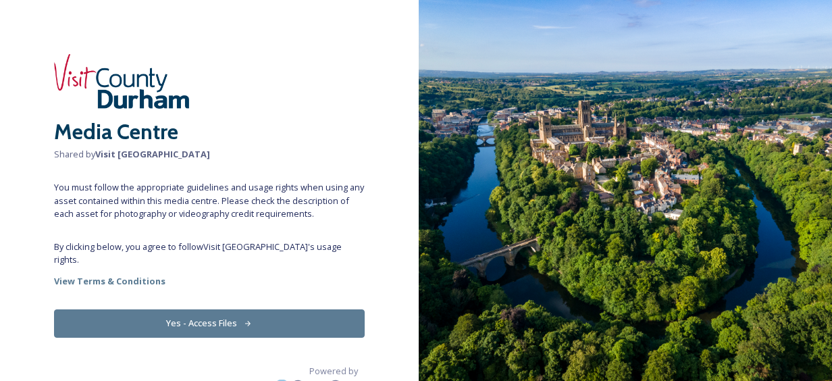  I want to click on img: header-logo.png, so click(122, 81).